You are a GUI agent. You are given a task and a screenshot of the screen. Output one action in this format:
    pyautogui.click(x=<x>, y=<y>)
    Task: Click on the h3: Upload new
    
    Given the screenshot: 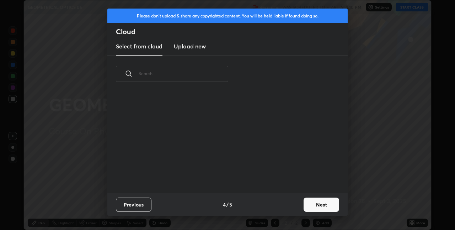 What is the action you would take?
    pyautogui.click(x=190, y=46)
    